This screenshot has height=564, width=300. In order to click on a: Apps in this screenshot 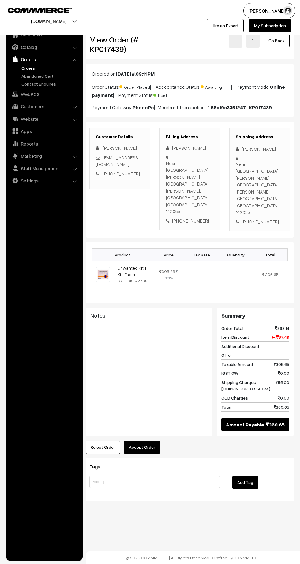, I will do `click(44, 131)`.